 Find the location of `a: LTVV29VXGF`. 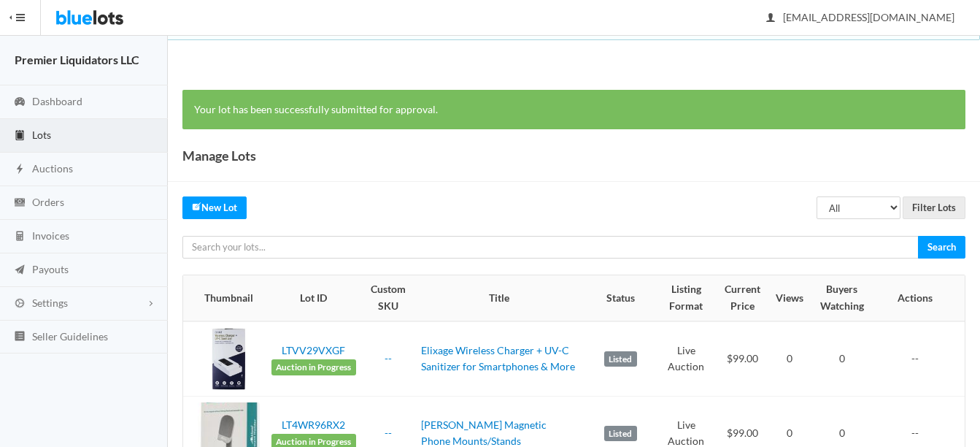

a: LTVV29VXGF is located at coordinates (313, 349).